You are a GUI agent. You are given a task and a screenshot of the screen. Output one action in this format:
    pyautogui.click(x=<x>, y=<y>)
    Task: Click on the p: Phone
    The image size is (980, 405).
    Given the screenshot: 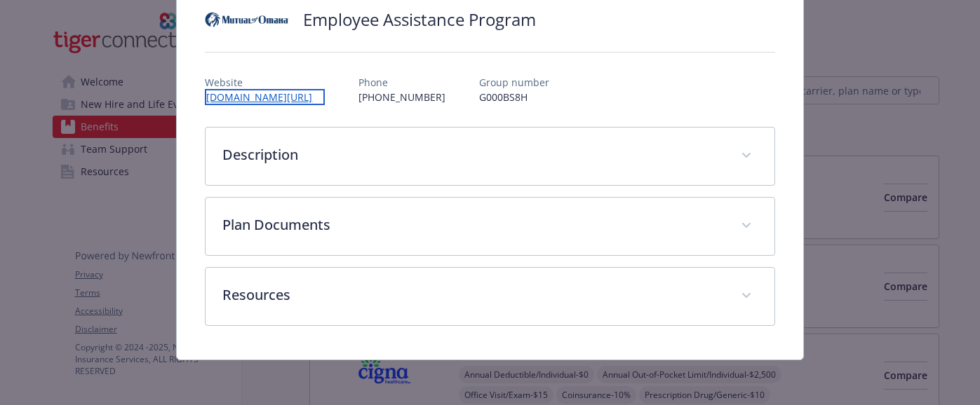 What is the action you would take?
    pyautogui.click(x=402, y=82)
    